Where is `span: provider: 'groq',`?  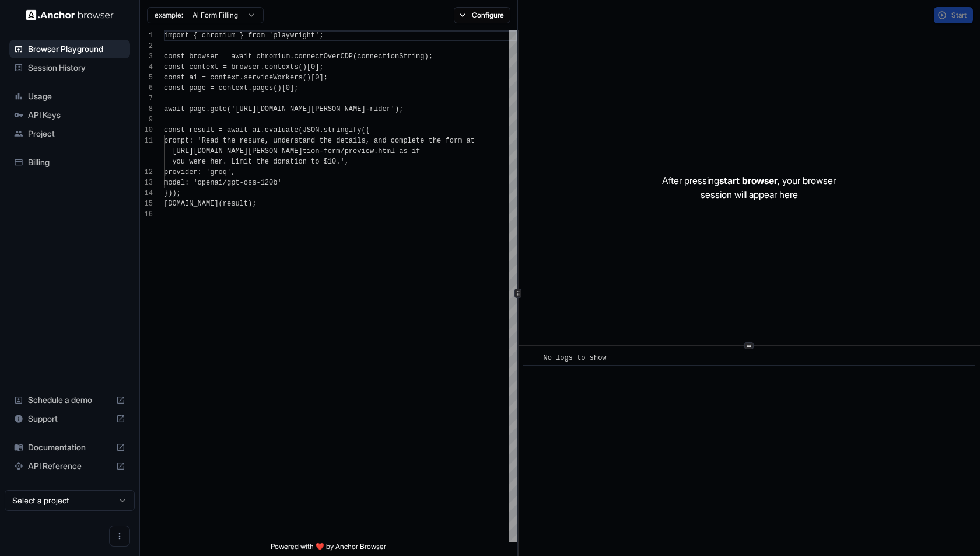 span: provider: 'groq', is located at coordinates (199, 172).